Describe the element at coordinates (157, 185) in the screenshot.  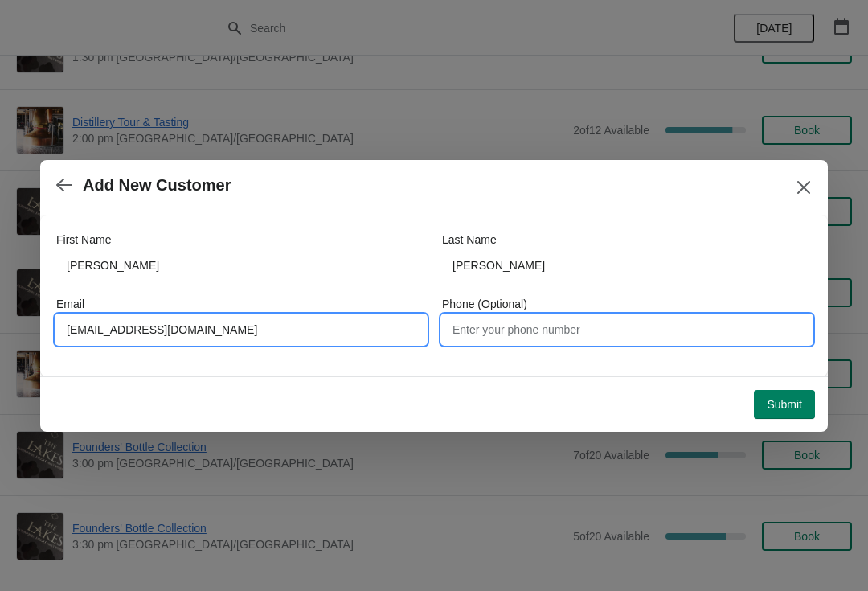
I see `h2: Add New Customer` at that location.